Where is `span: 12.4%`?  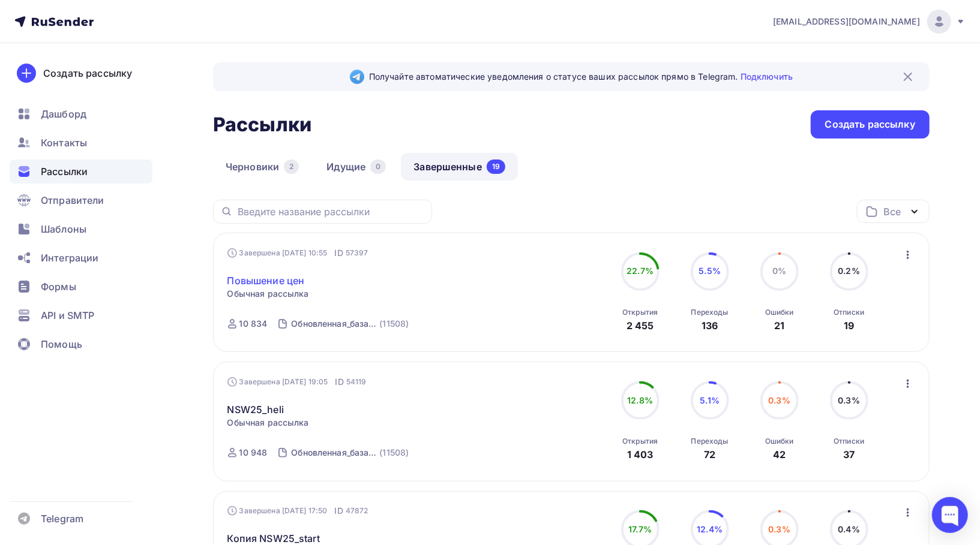
span: 12.4% is located at coordinates (709, 529).